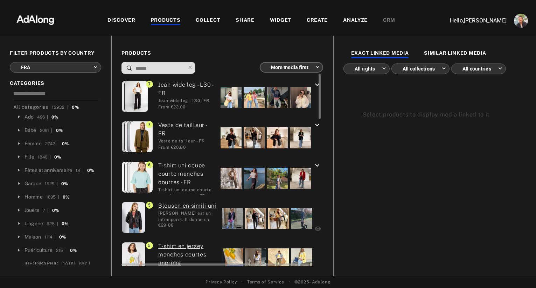  What do you see at coordinates (133, 217) in the screenshot?
I see `img: blouson-en-simili-uni-noir-zo456_4_fr1.jpg` at bounding box center [133, 217].